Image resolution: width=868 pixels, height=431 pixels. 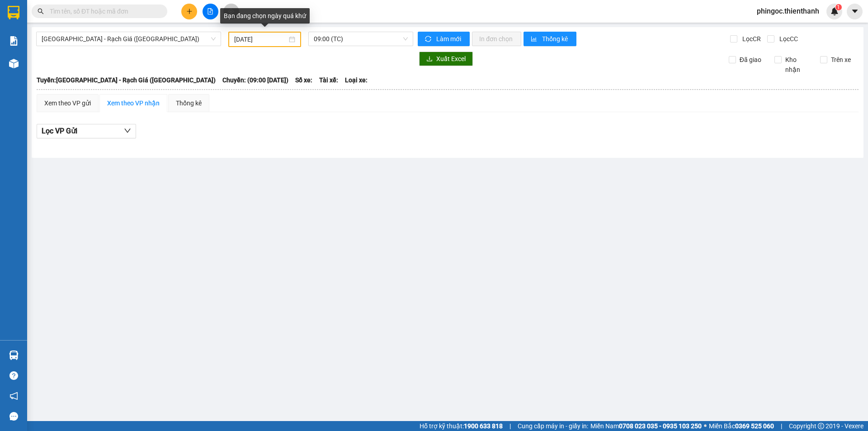 I want to click on span: plus, so click(x=189, y=11).